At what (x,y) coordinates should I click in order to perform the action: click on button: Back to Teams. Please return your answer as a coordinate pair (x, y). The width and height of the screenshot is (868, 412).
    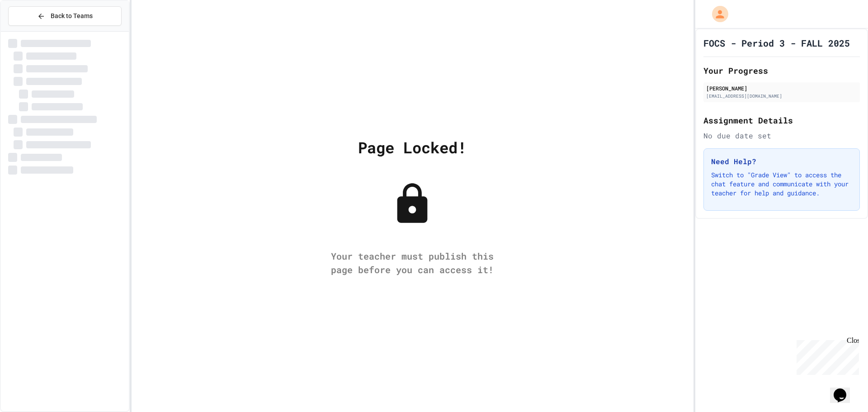
    Looking at the image, I should click on (64, 16).